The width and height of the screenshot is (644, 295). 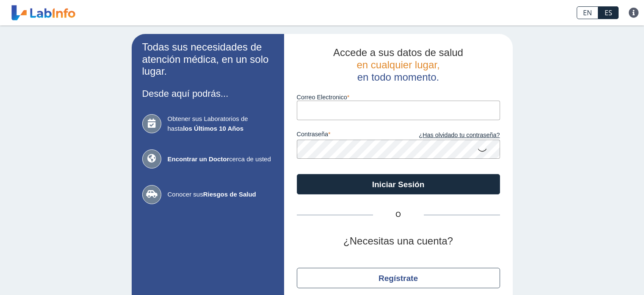 What do you see at coordinates (398, 77) in the screenshot?
I see `span: en todo momento.` at bounding box center [398, 77].